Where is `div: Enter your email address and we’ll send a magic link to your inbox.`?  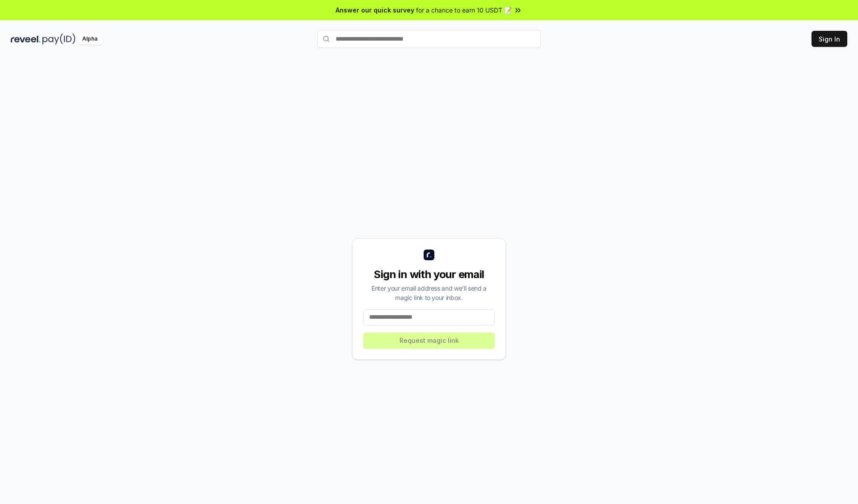 div: Enter your email address and we’ll send a magic link to your inbox. is located at coordinates (429, 293).